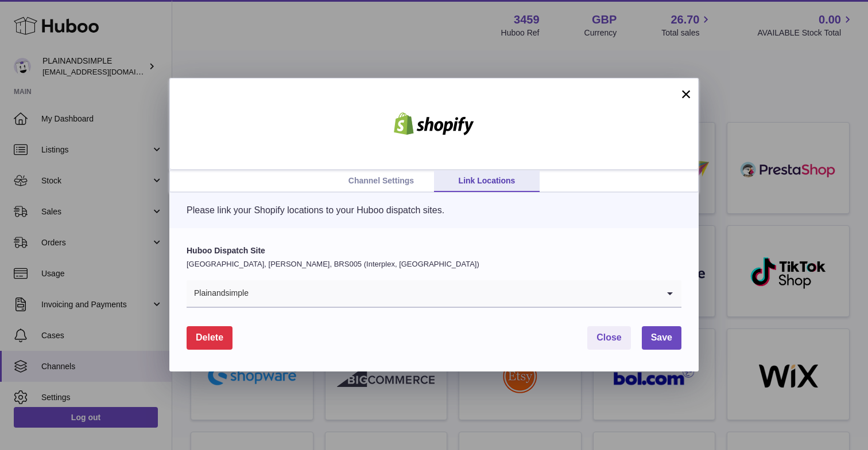  What do you see at coordinates (209, 338) in the screenshot?
I see `span: Delete` at bounding box center [209, 338].